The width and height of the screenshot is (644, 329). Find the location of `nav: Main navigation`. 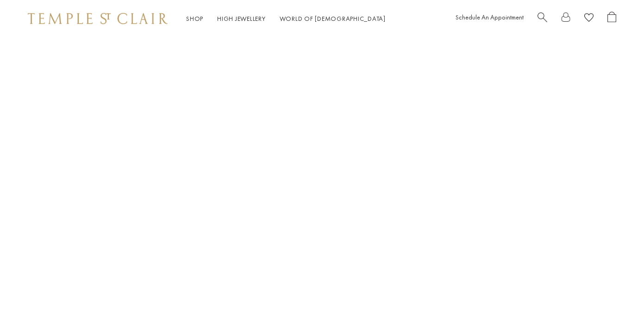

nav: Main navigation is located at coordinates (285, 18).